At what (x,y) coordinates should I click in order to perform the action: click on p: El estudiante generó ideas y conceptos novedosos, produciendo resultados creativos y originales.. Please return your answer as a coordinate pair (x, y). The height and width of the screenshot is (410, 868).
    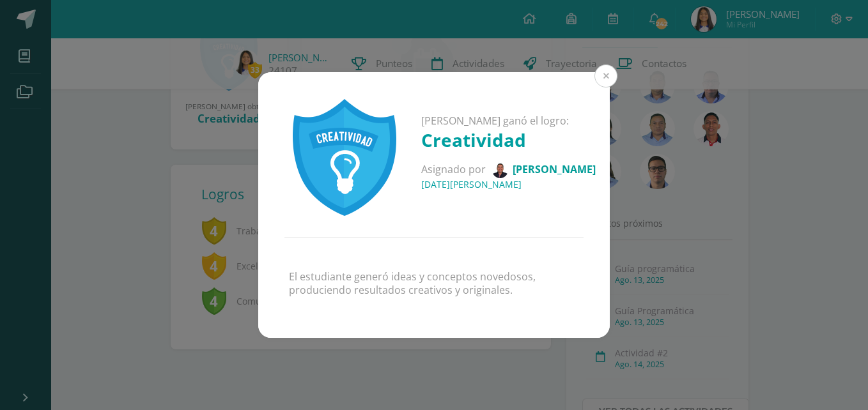
    Looking at the image, I should click on (434, 283).